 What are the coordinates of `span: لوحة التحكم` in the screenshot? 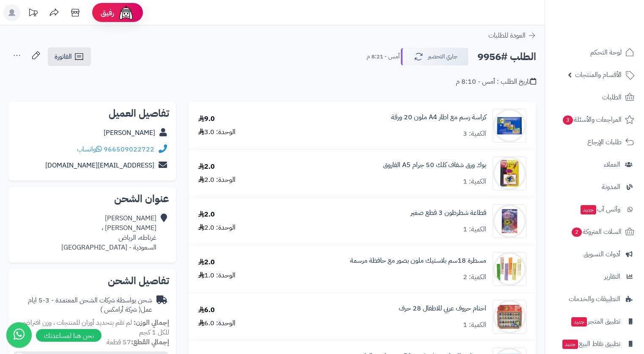 It's located at (606, 52).